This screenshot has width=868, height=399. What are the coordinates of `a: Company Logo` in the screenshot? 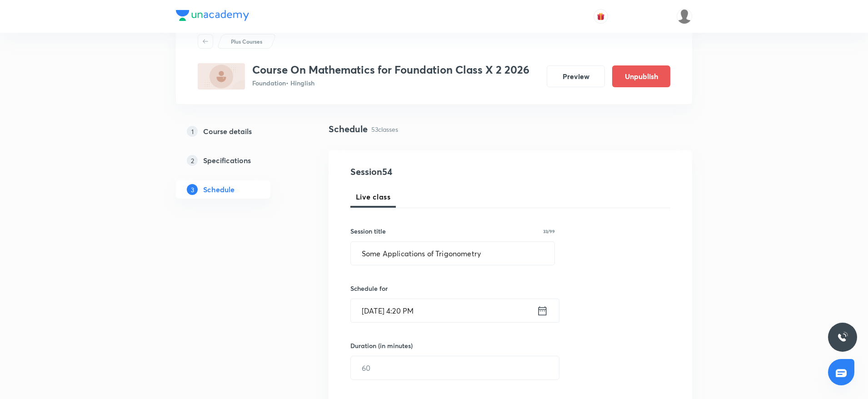 It's located at (212, 16).